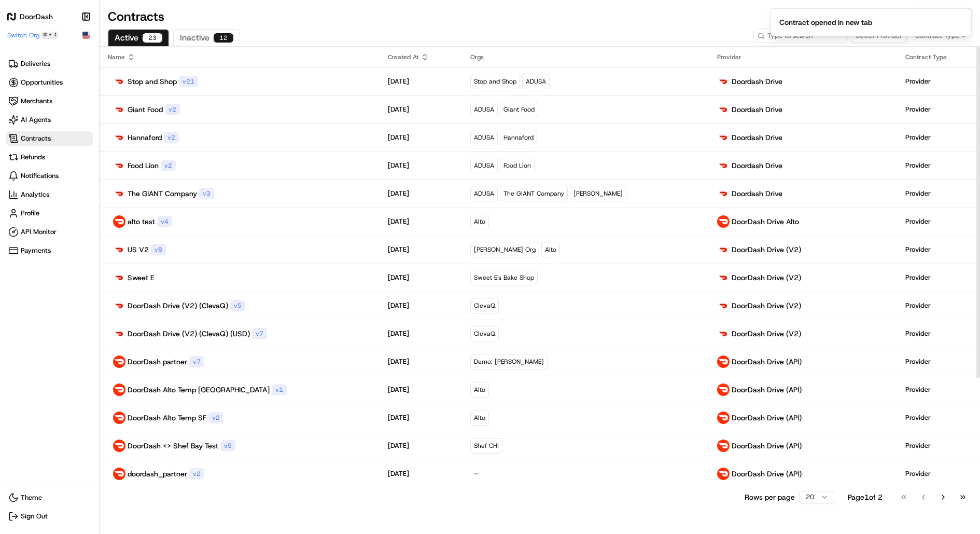  Describe the element at coordinates (33, 35) in the screenshot. I see `button: Switch Org⌘+J` at that location.